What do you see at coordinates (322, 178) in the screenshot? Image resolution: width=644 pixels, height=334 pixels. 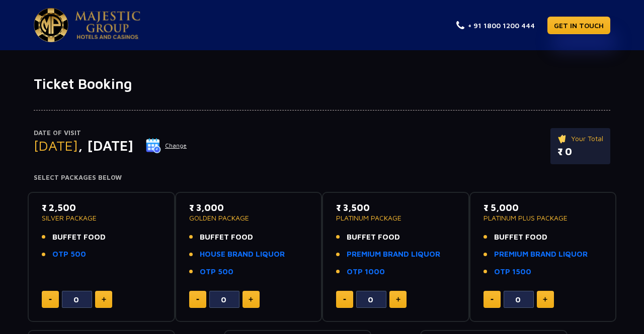 I see `h4: Select Packages Below` at bounding box center [322, 178].